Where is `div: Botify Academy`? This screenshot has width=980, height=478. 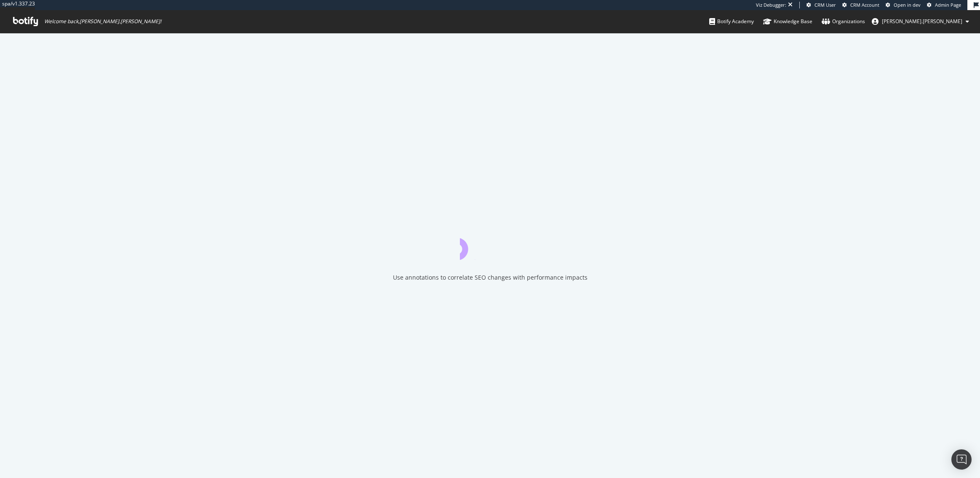
div: Botify Academy is located at coordinates (732, 21).